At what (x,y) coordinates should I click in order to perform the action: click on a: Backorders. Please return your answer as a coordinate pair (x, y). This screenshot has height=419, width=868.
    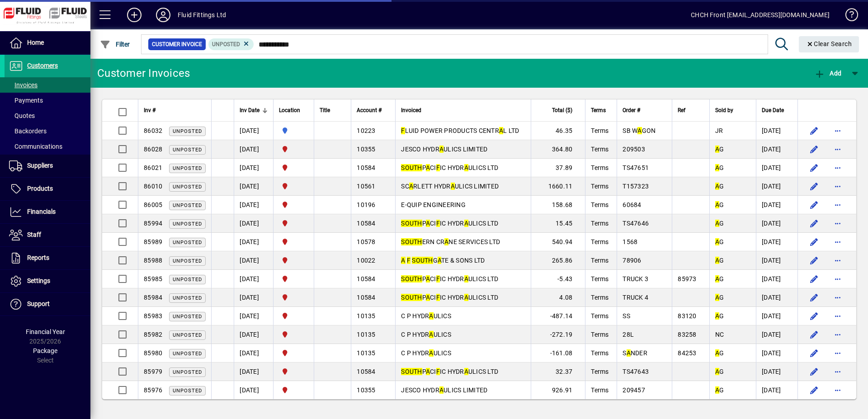
    Looking at the image, I should click on (47, 131).